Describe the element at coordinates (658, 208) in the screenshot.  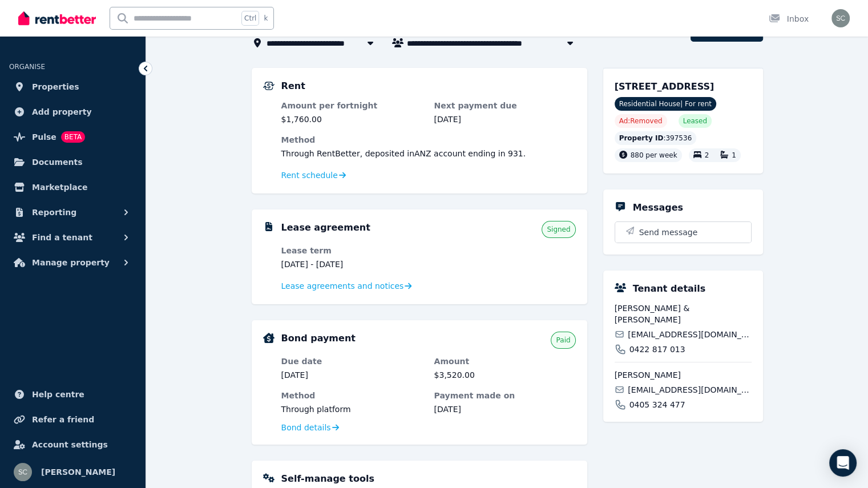
I see `h5: Messages` at that location.